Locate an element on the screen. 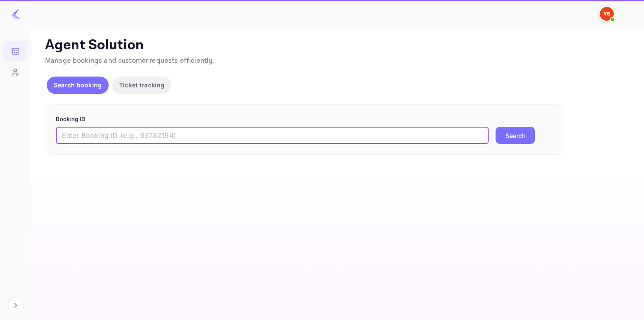  a: Customers is located at coordinates (15, 72).